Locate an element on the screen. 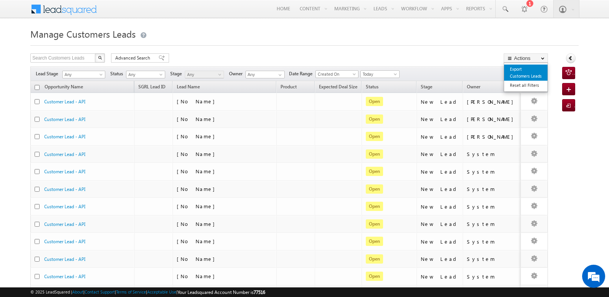  a: About is located at coordinates (78, 292).